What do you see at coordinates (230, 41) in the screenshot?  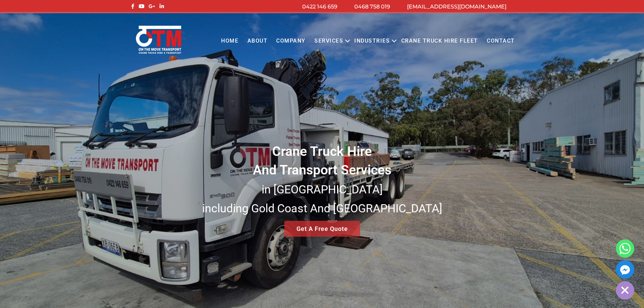 I see `a: Home` at bounding box center [230, 41].